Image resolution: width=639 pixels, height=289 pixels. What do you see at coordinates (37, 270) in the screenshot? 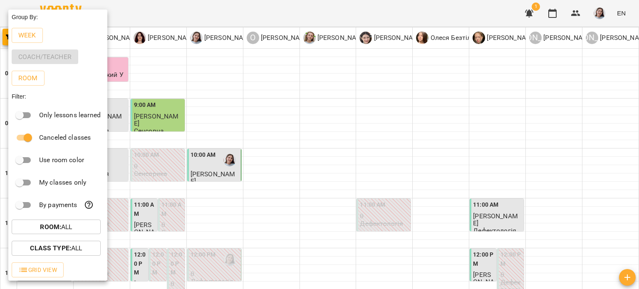
I see `button: Grid View` at bounding box center [37, 270].